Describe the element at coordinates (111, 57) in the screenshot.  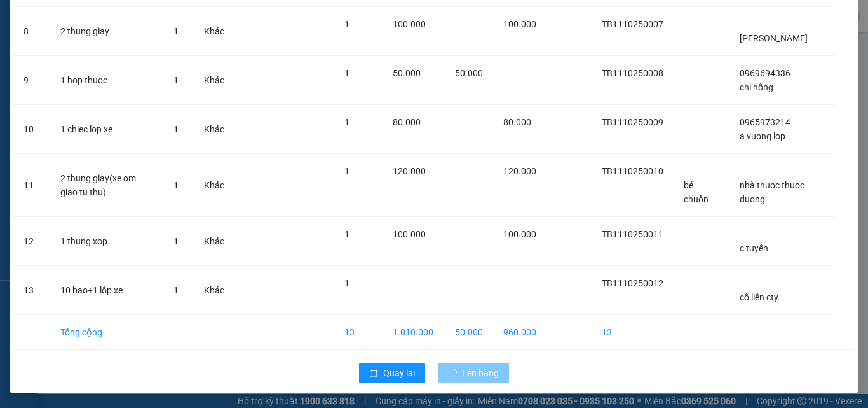
I see `span: VP Tân Bình ĐT:` at that location.